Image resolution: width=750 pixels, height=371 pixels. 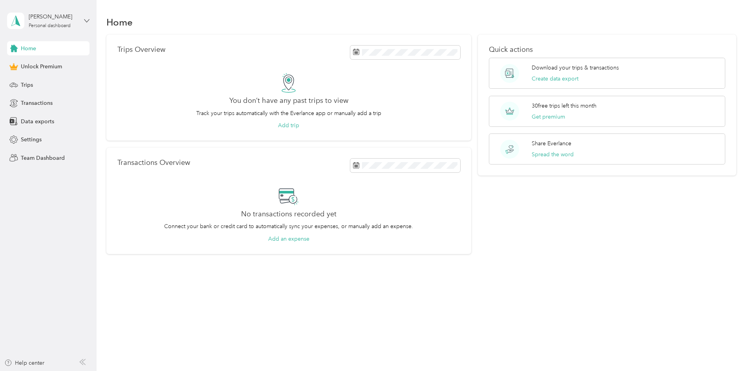 I want to click on p: Connect your bank or credit card to automatically sync your expenses, or manually add an expense., so click(x=289, y=226).